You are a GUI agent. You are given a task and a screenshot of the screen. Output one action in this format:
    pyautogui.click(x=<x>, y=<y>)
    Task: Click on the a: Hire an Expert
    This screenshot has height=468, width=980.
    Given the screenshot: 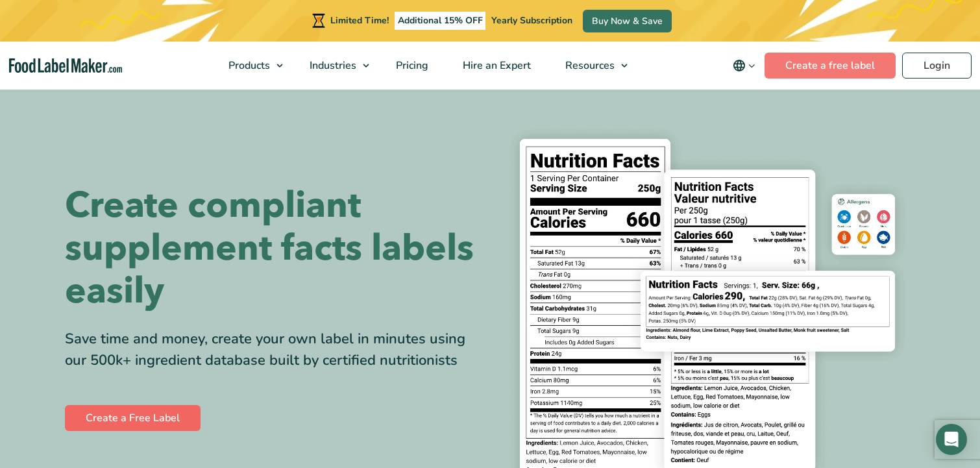 What is the action you would take?
    pyautogui.click(x=495, y=65)
    